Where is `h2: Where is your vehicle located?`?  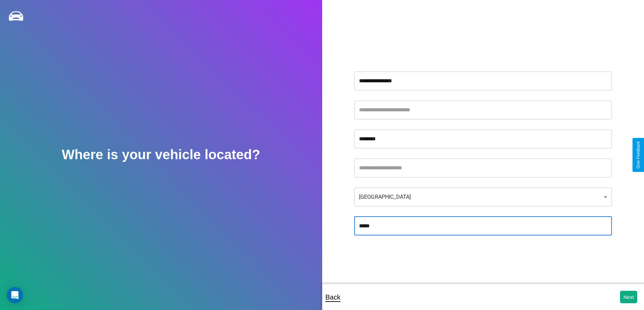 h2: Where is your vehicle located? is located at coordinates (161, 155).